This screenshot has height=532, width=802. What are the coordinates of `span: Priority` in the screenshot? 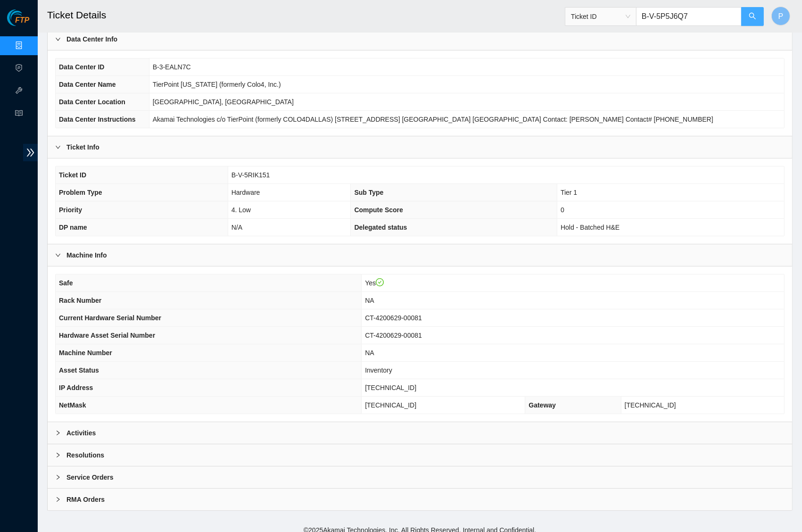 It's located at (70, 210).